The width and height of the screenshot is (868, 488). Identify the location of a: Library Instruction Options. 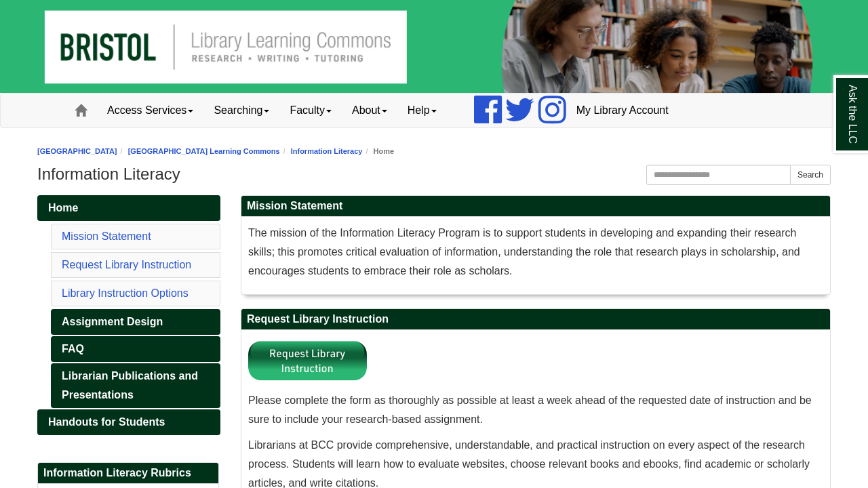
(125, 293).